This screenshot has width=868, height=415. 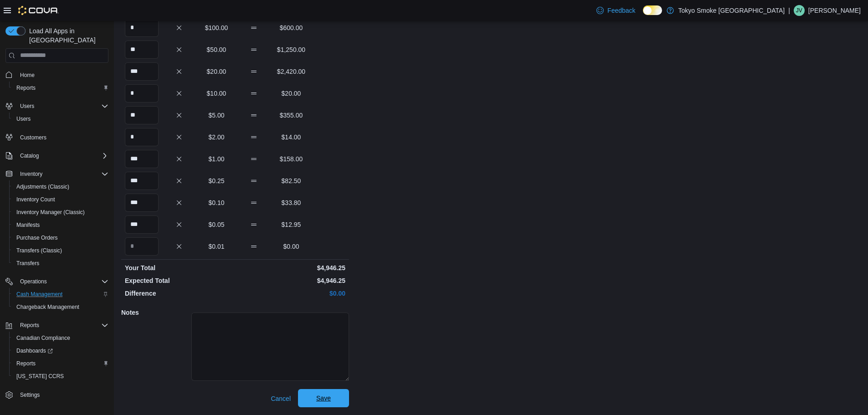 I want to click on p: $33.80, so click(x=291, y=203).